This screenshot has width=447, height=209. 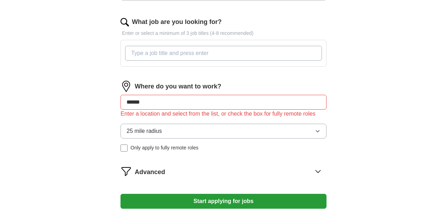 What do you see at coordinates (223, 131) in the screenshot?
I see `button: 25 mile radius` at bounding box center [223, 131].